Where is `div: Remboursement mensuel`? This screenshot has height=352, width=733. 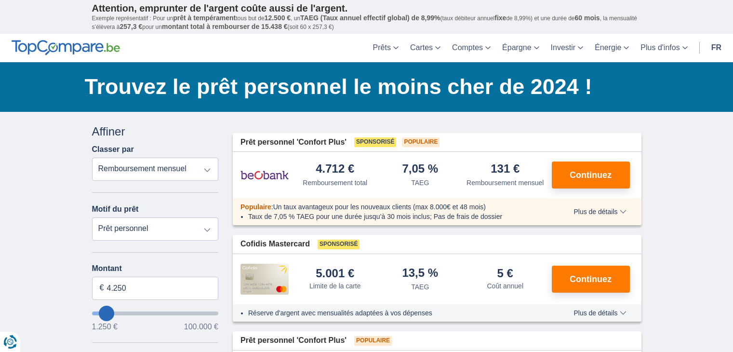 div: Remboursement mensuel is located at coordinates (505, 183).